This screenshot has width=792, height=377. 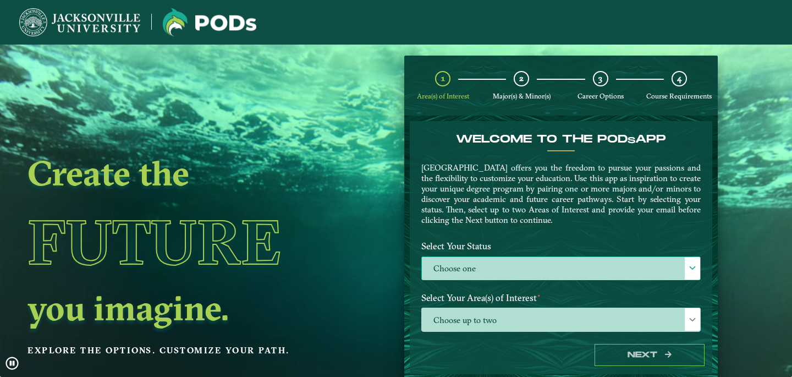 I want to click on button: Next, so click(x=649, y=355).